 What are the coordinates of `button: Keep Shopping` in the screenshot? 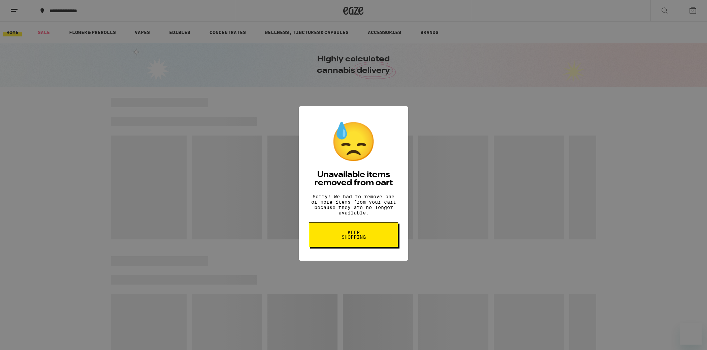 It's located at (353, 226).